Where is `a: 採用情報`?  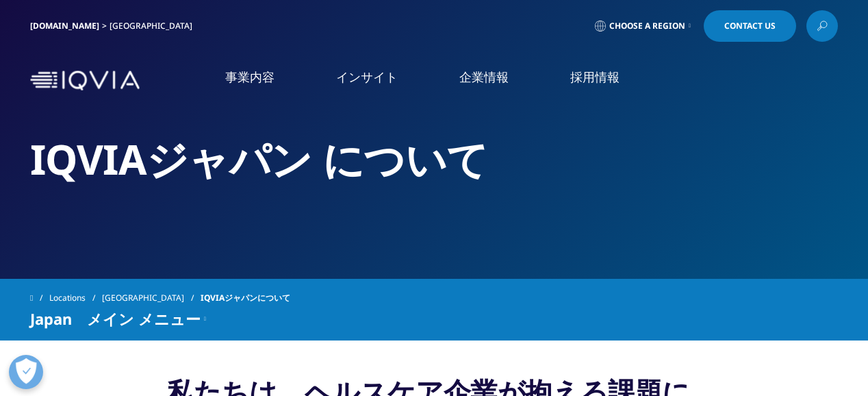 a: 採用情報 is located at coordinates (595, 77).